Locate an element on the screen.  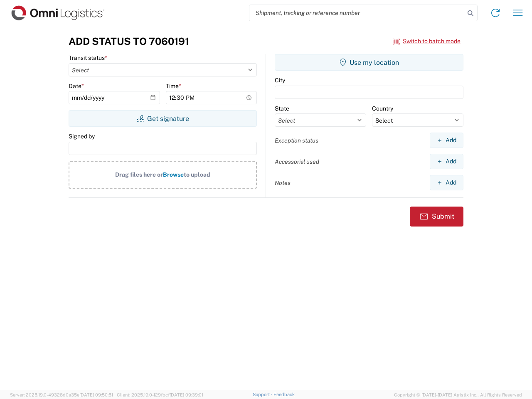
a: Feedback is located at coordinates (284, 395).